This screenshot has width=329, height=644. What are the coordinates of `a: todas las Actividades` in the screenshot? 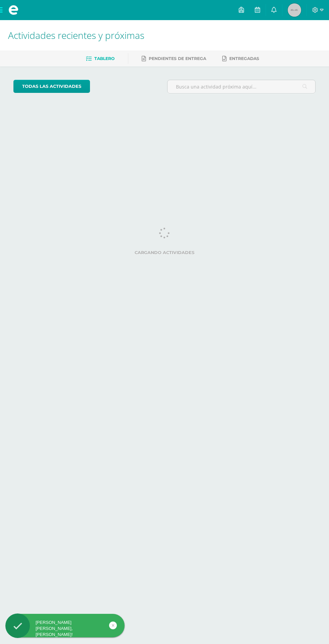 It's located at (52, 86).